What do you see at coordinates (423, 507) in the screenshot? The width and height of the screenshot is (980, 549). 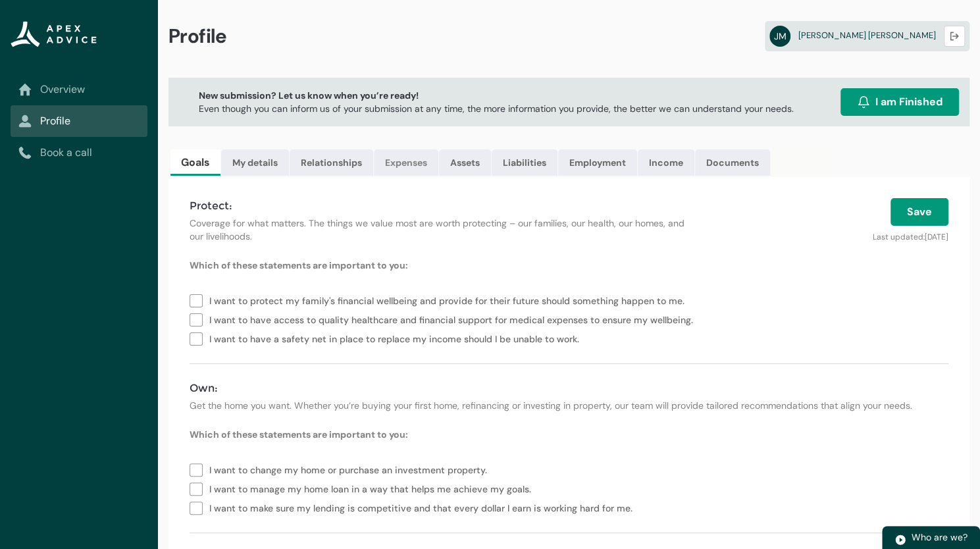 I see `span: I want to make sure my lending is competitive and that every dollar I earn is working hard for me.` at bounding box center [423, 507].